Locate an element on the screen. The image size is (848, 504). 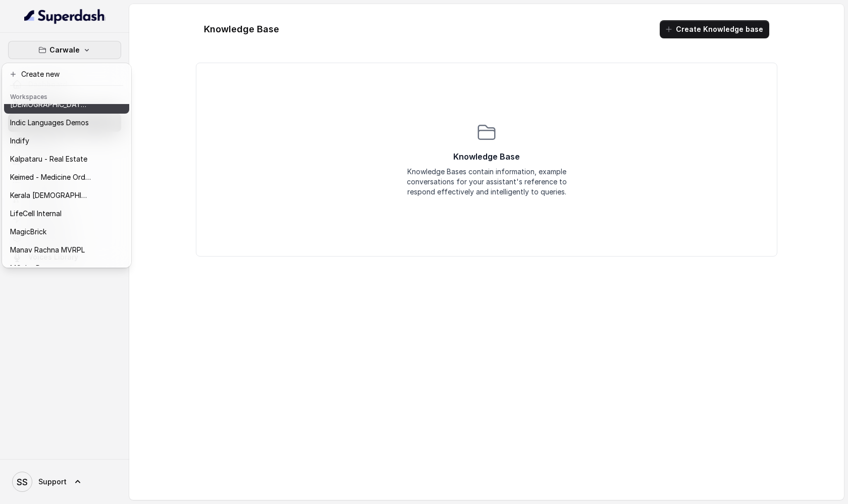
p: Kalpataru - Real Estate is located at coordinates (49, 159).